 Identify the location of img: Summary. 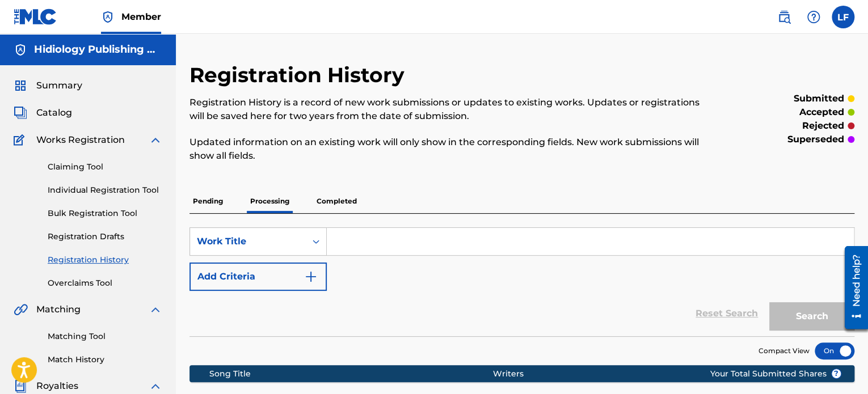
(20, 85).